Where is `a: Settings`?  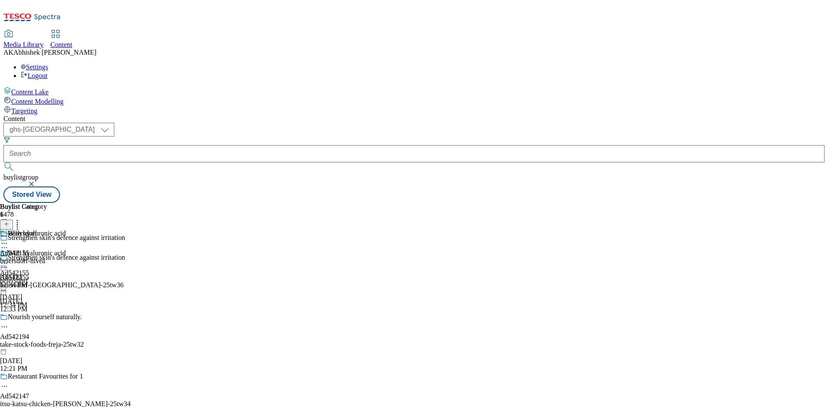
a: Settings is located at coordinates (34, 67).